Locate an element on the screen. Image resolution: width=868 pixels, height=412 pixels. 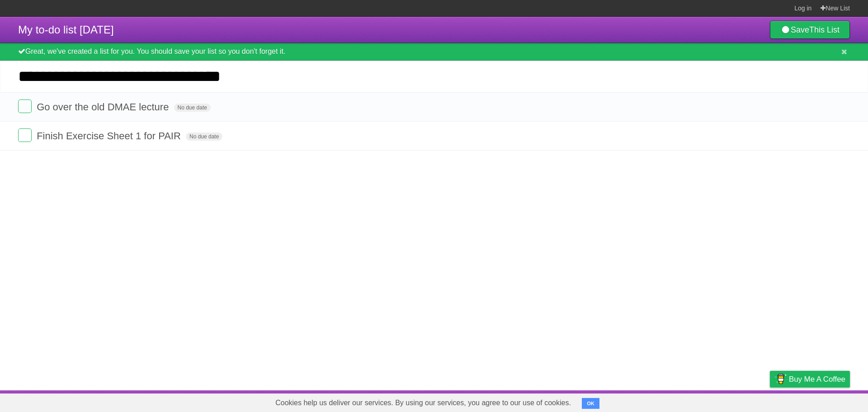
a: Suggest a feature is located at coordinates (822, 401).